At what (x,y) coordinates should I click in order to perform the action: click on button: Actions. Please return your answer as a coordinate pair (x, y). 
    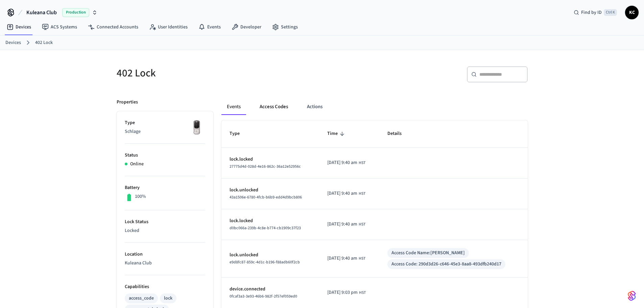
    Looking at the image, I should click on (315, 107).